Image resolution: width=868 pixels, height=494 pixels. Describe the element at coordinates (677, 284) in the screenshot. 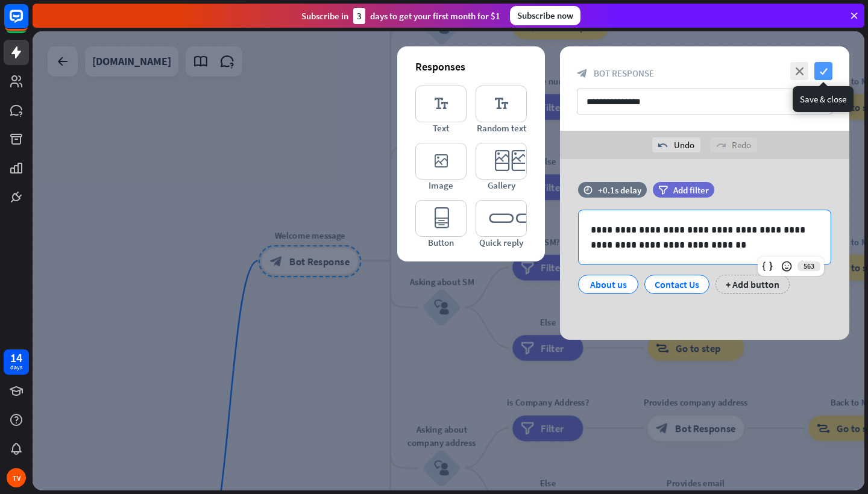

I see `div: Contact Us` at that location.